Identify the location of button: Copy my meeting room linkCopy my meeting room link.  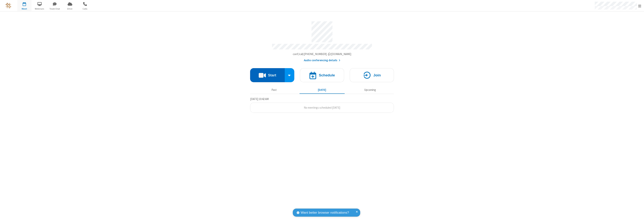
(322, 54).